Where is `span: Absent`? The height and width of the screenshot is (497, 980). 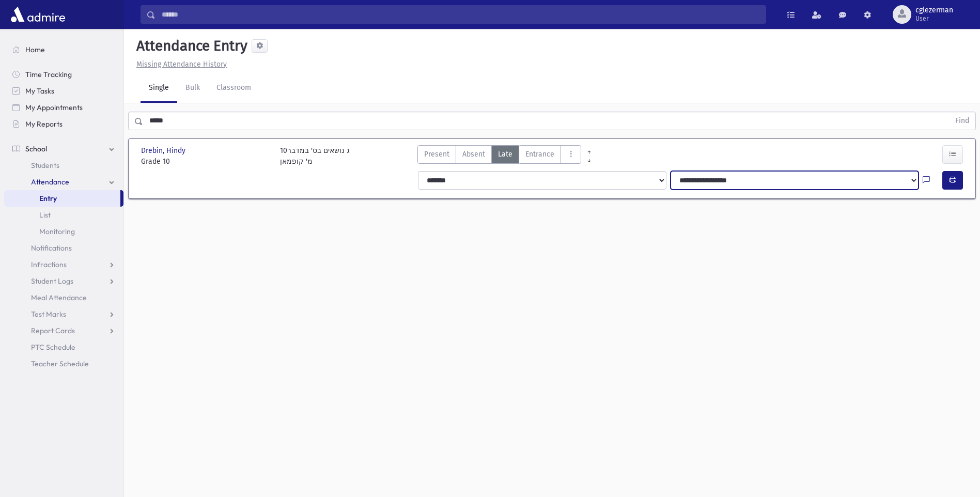
span: Absent is located at coordinates (474, 154).